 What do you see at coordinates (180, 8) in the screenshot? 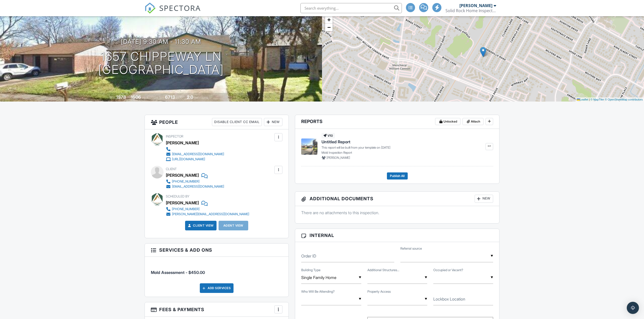
I see `span: SPECTORA` at bounding box center [180, 8].